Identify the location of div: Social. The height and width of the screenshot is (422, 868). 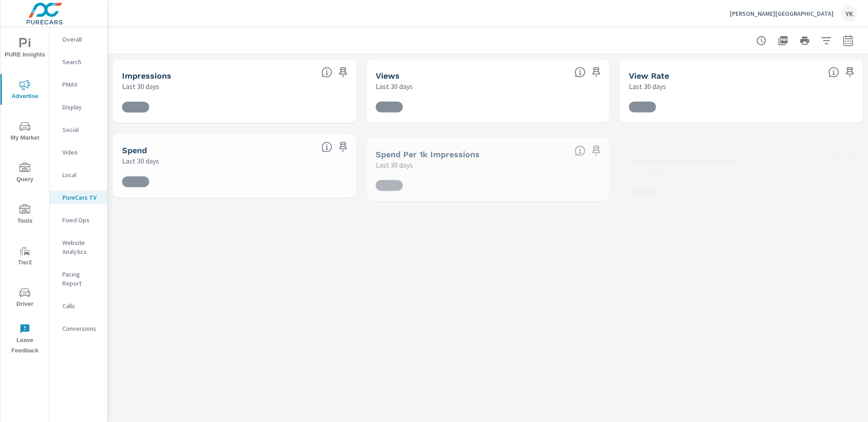
(78, 130).